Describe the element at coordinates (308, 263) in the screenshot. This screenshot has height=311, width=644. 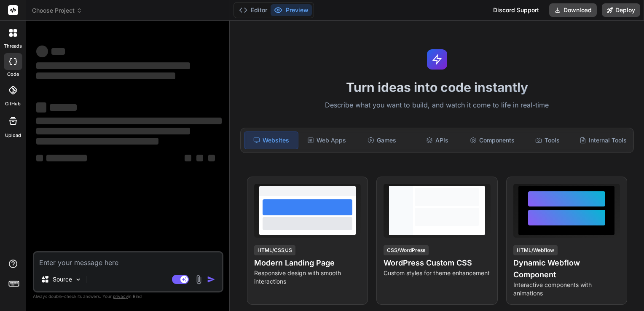
I see `h4: Modern Landing Page` at that location.